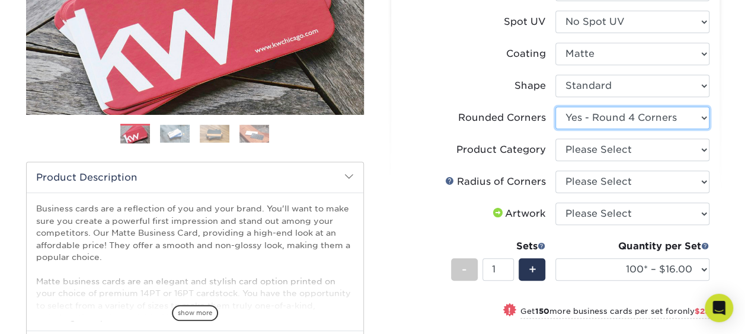 The width and height of the screenshot is (745, 334). Describe the element at coordinates (542, 311) in the screenshot. I see `strong: 150` at that location.